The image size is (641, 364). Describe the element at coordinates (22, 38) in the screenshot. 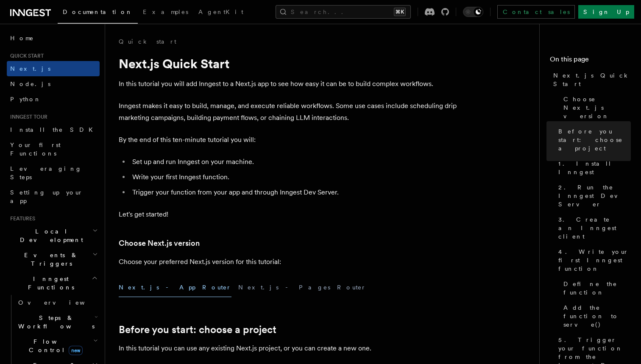

I see `span: Home` at that location.